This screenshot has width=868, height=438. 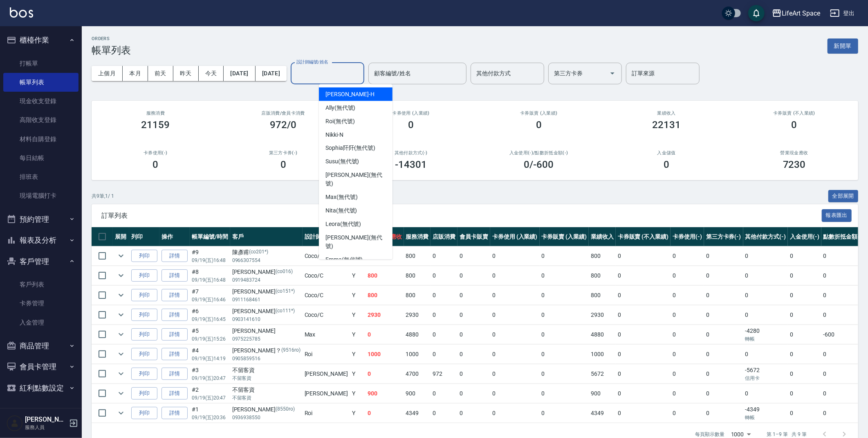 What do you see at coordinates (41, 177) in the screenshot?
I see `a: 排班表` at bounding box center [41, 177].